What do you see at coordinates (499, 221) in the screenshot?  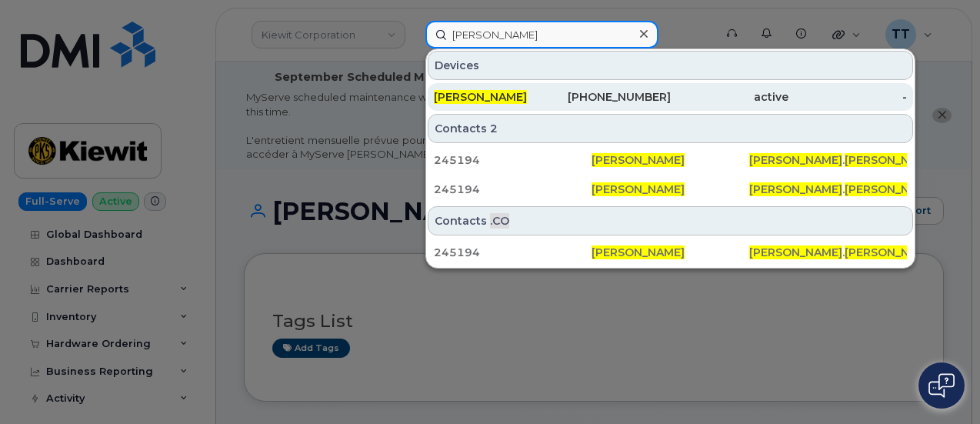 I see `span: .CO` at bounding box center [499, 221].